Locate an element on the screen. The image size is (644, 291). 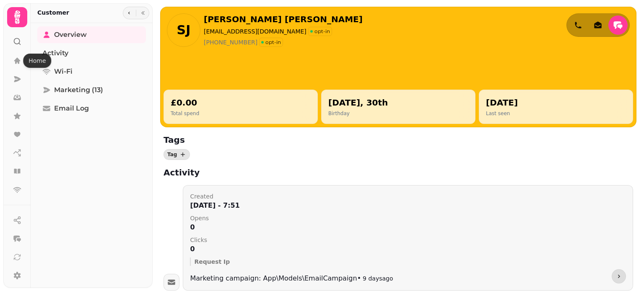
a: Activity is located at coordinates (92, 53).